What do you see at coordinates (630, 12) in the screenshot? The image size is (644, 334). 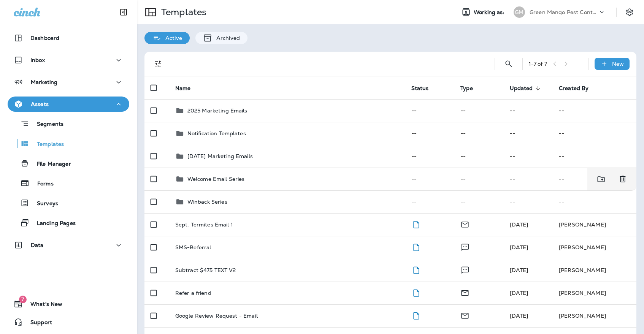 I see `button: Settings` at bounding box center [630, 12].